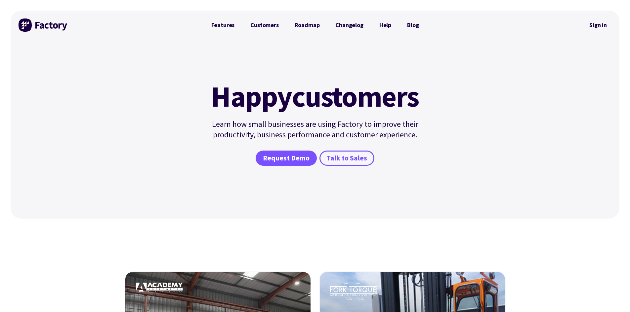 The width and height of the screenshot is (630, 312). What do you see at coordinates (385, 25) in the screenshot?
I see `a: Help` at bounding box center [385, 25].